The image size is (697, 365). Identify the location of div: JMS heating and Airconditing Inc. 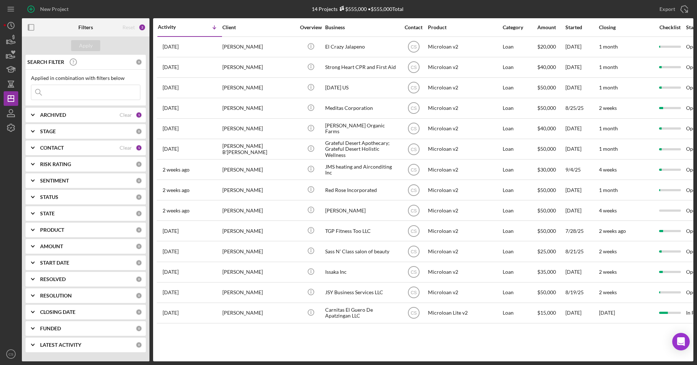
(362, 169).